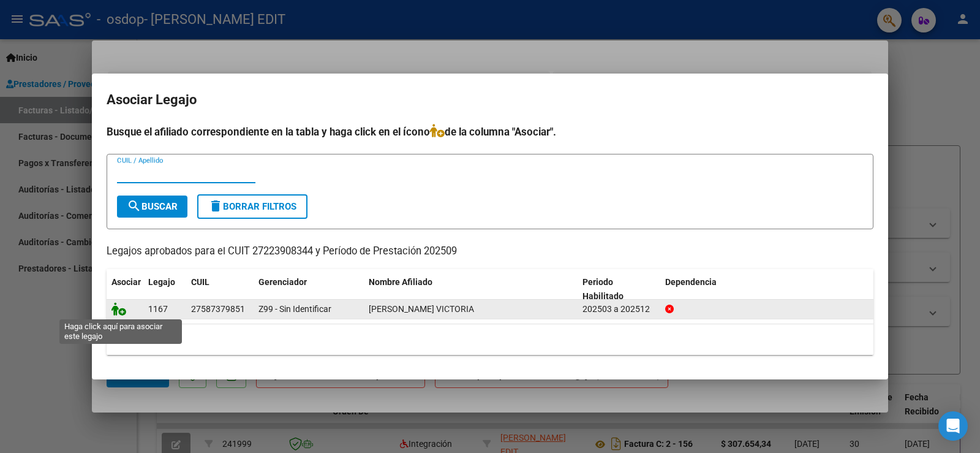 This screenshot has height=453, width=980. I want to click on span: FLORES DELFINA VICTORIA, so click(421, 309).